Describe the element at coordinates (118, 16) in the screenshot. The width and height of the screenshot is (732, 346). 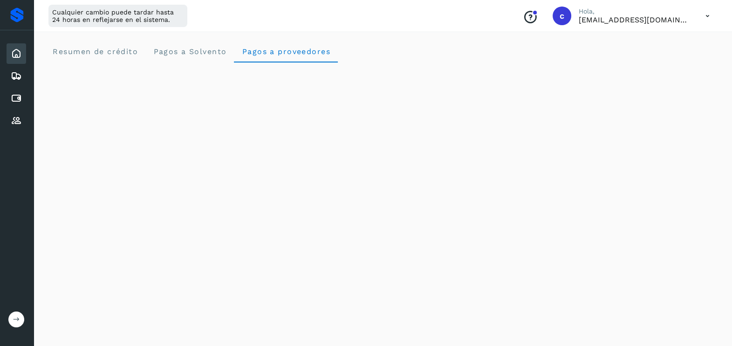
I see `div: Cualquier cambio puede tardar hasta 24 horas en reflejarse en el sistema.` at that location.